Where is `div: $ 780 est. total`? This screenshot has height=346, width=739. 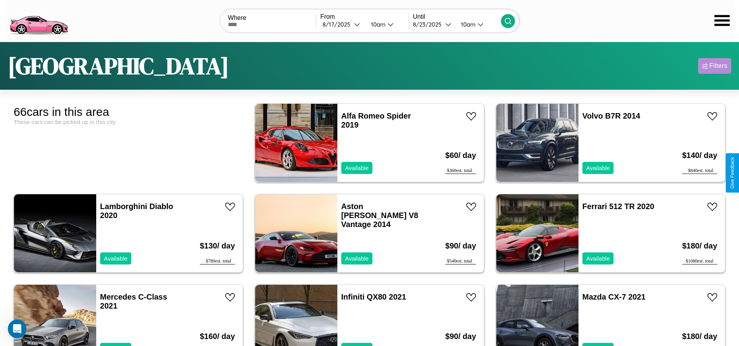 div: $ 780 est. total is located at coordinates (217, 261).